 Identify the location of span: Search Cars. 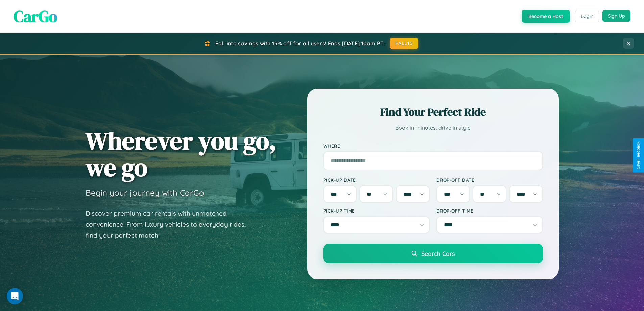
(438, 253).